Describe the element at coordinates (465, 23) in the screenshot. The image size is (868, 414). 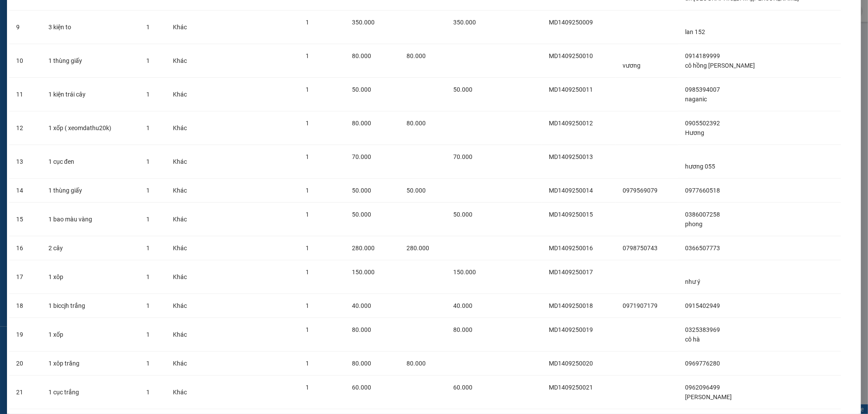
I see `span: 350.000` at that location.